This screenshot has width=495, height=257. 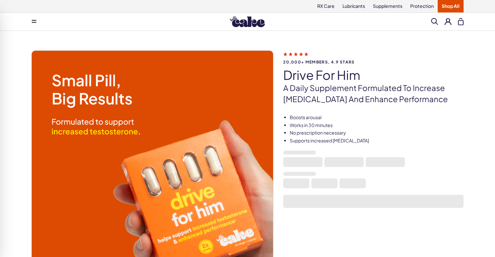 What do you see at coordinates (373, 75) in the screenshot?
I see `h1: drive for him` at bounding box center [373, 75].